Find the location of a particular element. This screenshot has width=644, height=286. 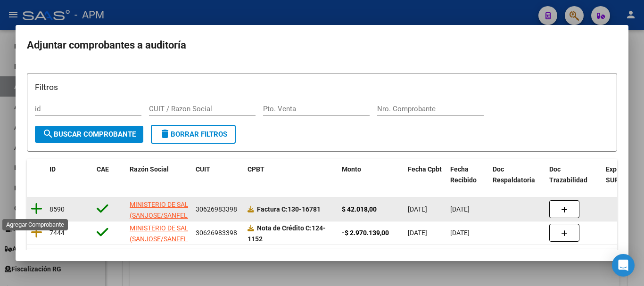

div: 2 total is located at coordinates (322, 260).